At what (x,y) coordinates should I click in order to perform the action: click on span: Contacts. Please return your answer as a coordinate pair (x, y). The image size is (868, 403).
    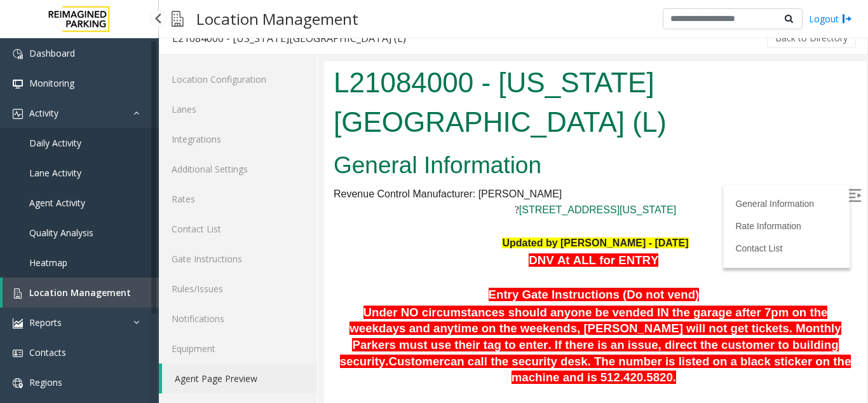
    Looking at the image, I should click on (47, 352).